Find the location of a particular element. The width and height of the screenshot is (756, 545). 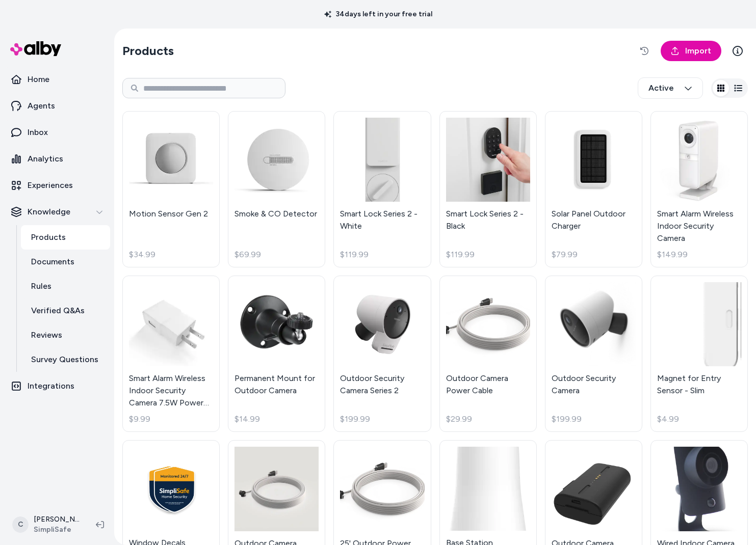

a: Import is located at coordinates (691, 51).